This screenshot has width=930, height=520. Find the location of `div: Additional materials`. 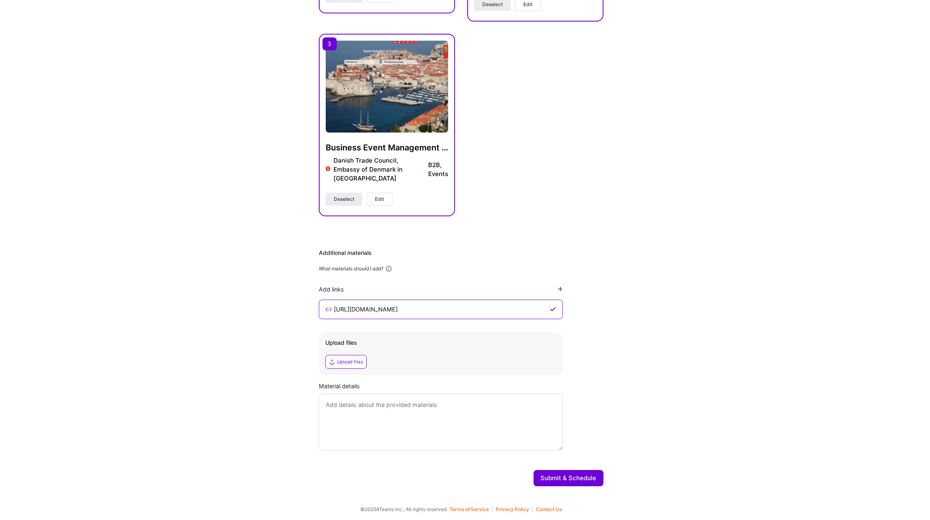

div: Additional materials is located at coordinates (461, 253).